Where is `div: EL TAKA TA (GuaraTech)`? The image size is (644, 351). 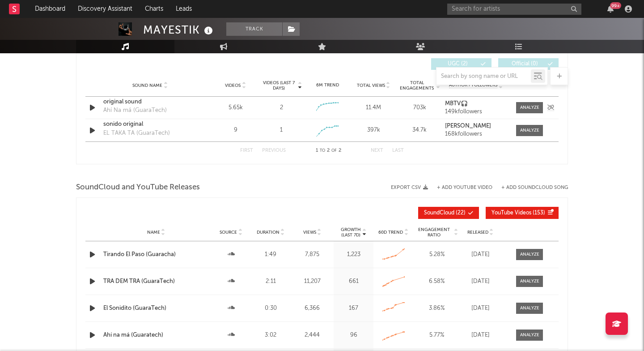
div: EL TAKA TA (GuaraTech) is located at coordinates (137, 134).